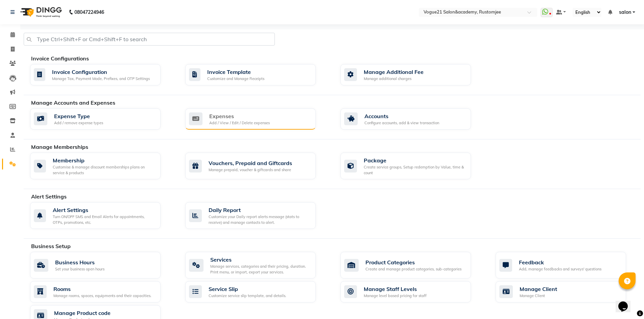 This screenshot has width=644, height=319. I want to click on a: Invoice TemplateCustomize and Manage Receipts, so click(257, 75).